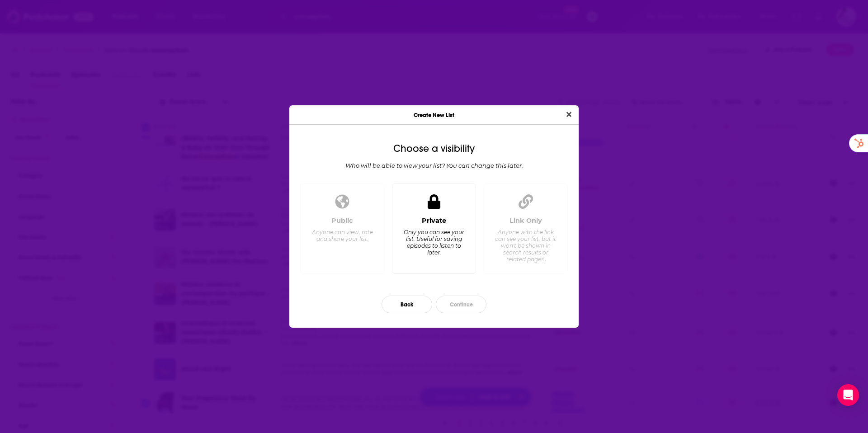 The width and height of the screenshot is (868, 433). What do you see at coordinates (434, 115) in the screenshot?
I see `div: Create New List` at bounding box center [434, 115].